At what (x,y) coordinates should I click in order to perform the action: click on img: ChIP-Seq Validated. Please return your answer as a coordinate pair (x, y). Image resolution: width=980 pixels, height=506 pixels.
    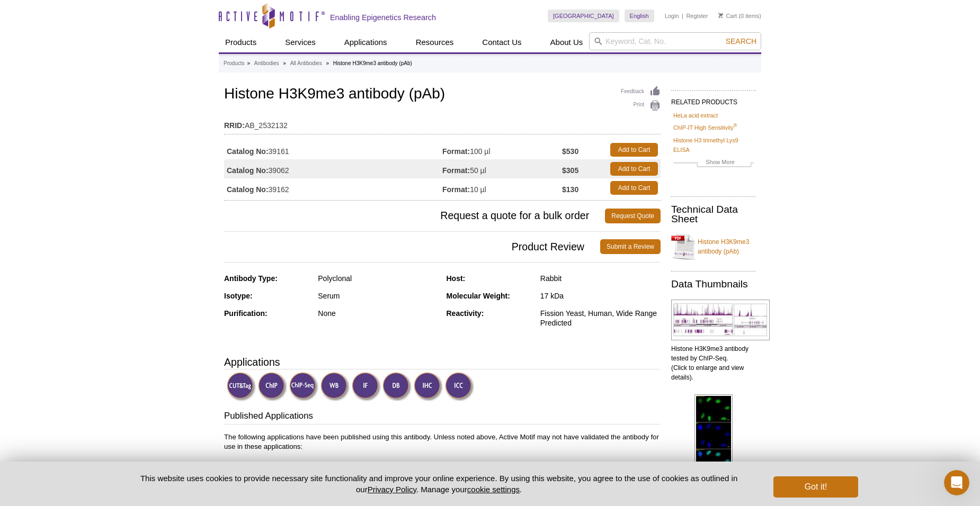
    Looking at the image, I should click on (304, 386).